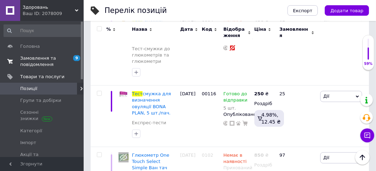 Image resolution: width=376 pixels, height=171 pixels. What do you see at coordinates (368, 135) in the screenshot?
I see `button: Чат з покупцем` at bounding box center [368, 135].